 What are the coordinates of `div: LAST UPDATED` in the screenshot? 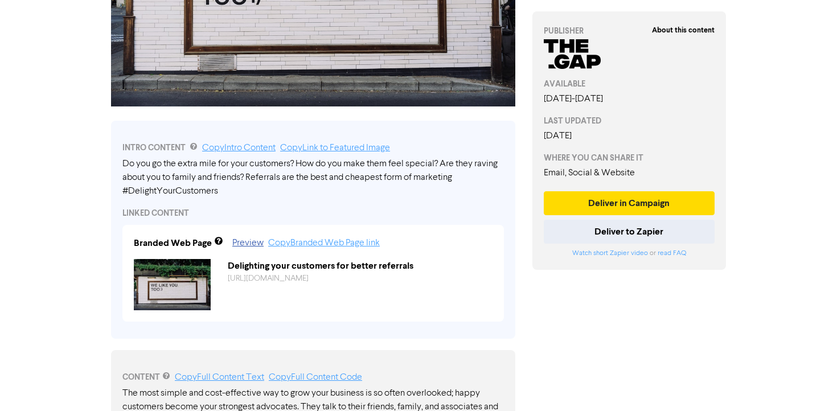 It's located at (629, 121).